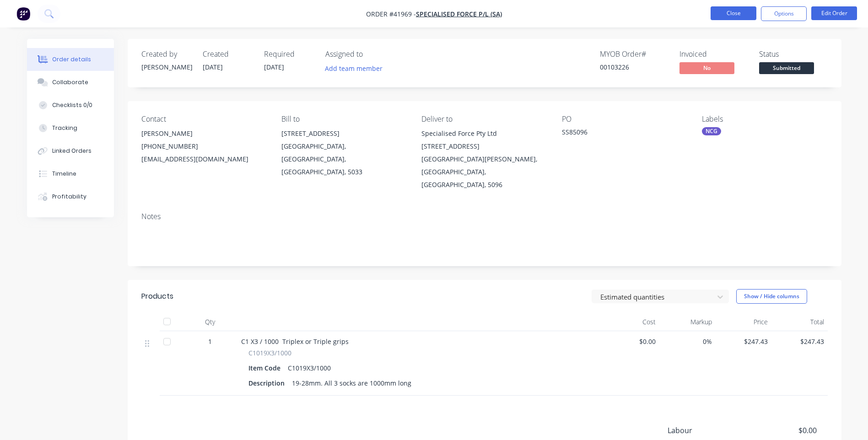  Describe the element at coordinates (625, 119) in the screenshot. I see `div: PO` at that location.